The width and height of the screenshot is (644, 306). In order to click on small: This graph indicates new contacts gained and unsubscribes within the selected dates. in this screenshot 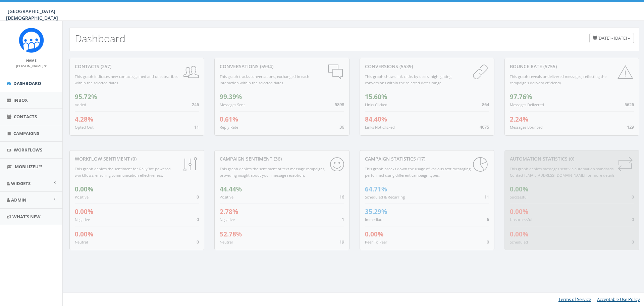, I will do `click(126, 80)`.